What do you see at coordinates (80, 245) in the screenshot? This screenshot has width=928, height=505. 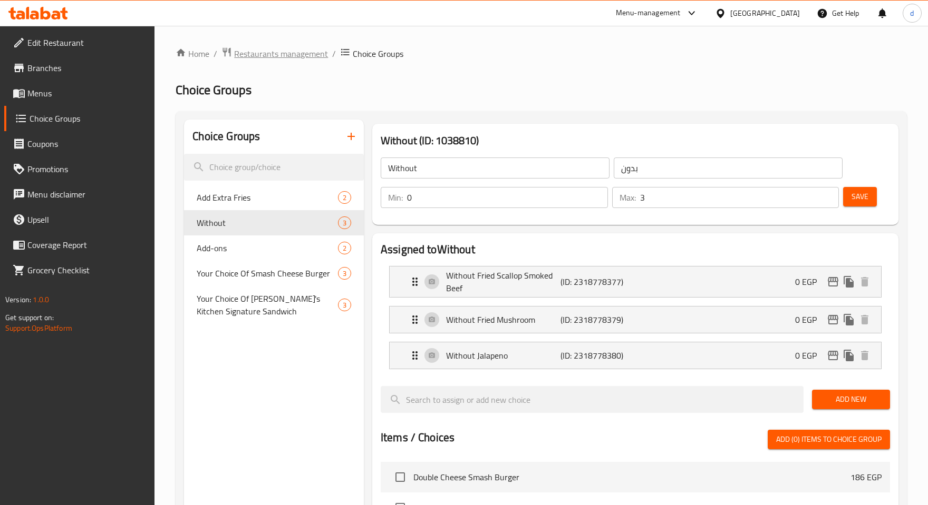 I see `a: Coverage Report` at bounding box center [80, 245].